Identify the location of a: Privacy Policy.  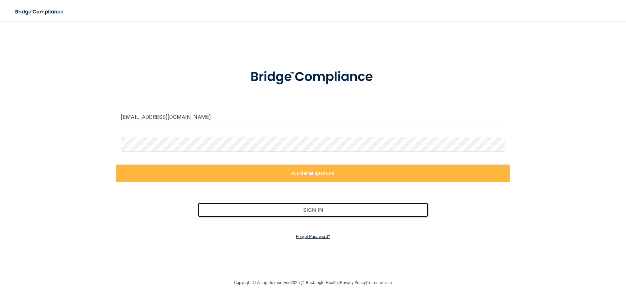
(353, 282).